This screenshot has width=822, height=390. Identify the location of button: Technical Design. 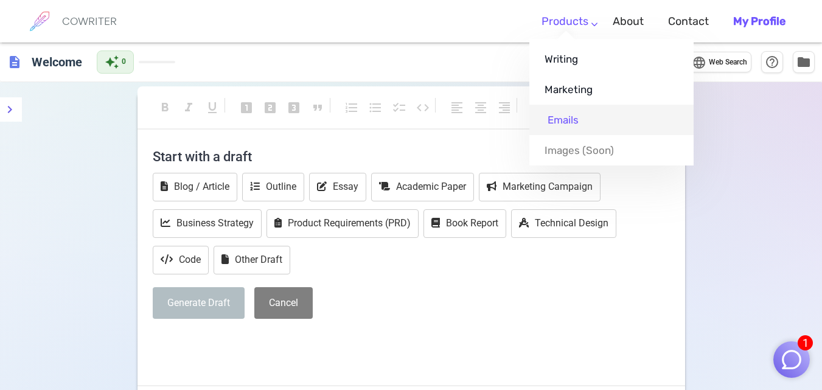
(564, 223).